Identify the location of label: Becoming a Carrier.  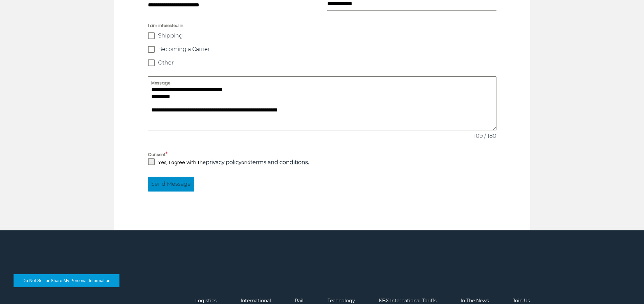
(322, 49).